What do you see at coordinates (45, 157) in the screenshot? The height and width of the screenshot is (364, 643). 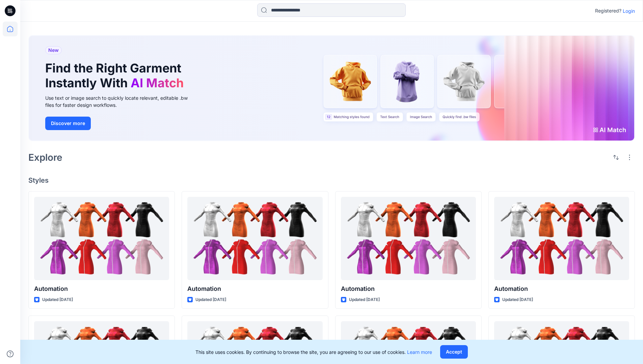 I see `h2: Explore` at bounding box center [45, 157].